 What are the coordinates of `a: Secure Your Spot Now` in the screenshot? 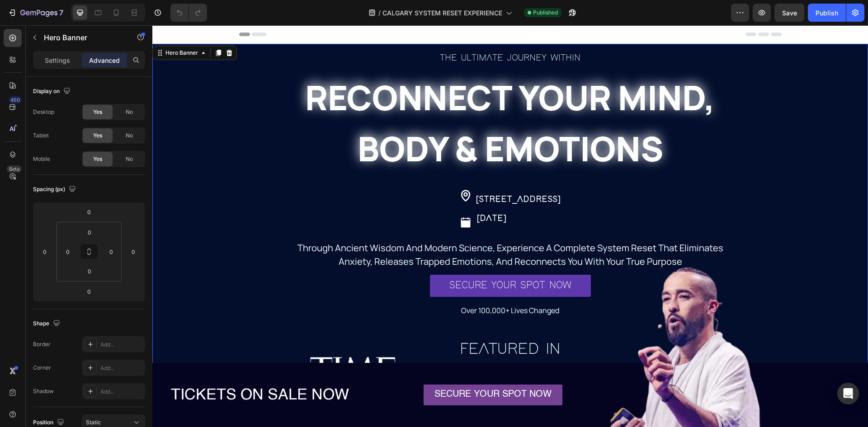 It's located at (340, 370).